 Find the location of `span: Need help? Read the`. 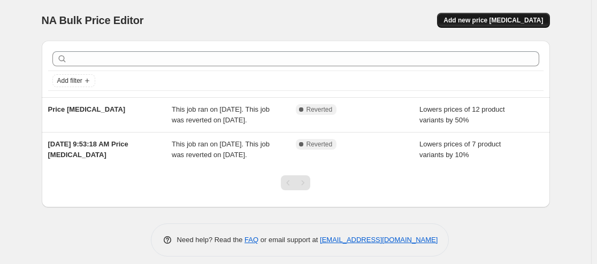

span: Need help? Read the is located at coordinates (211, 239).